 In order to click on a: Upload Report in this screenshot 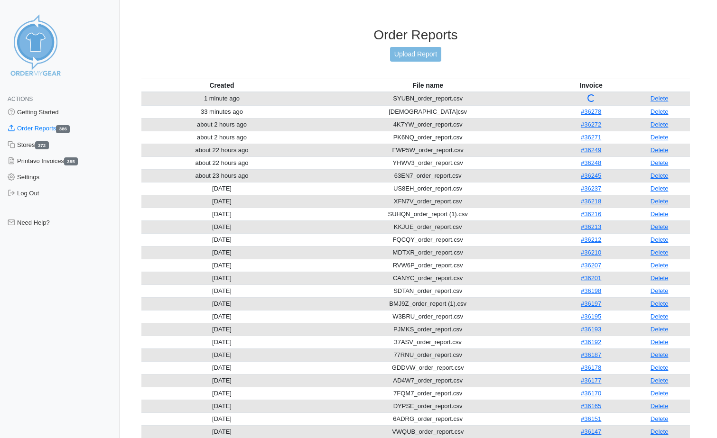, I will do `click(416, 54)`.